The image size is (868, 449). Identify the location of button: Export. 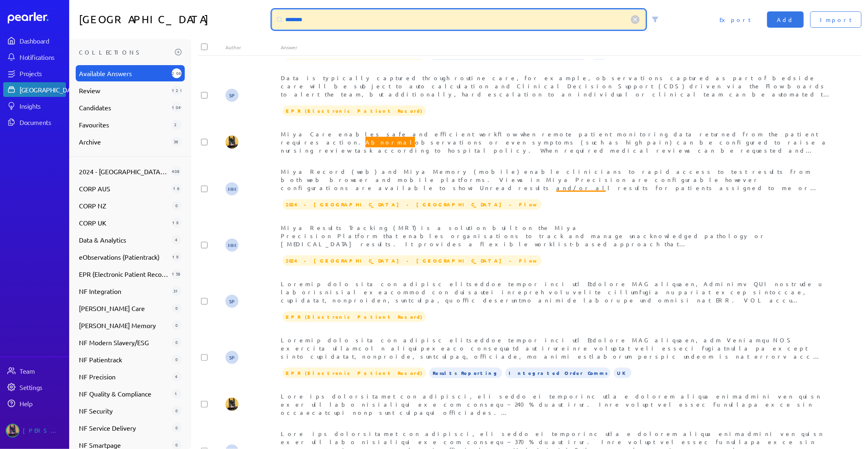
(735, 19).